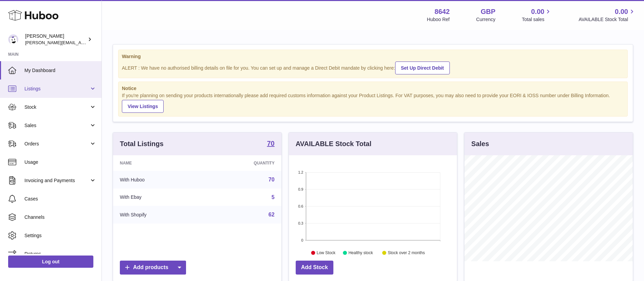  Describe the element at coordinates (422, 68) in the screenshot. I see `a: Set Up Direct Debit` at that location.